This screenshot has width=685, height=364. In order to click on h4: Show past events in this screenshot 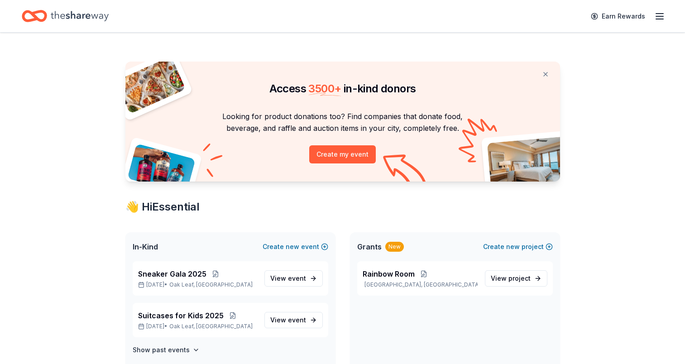, I will do `click(161, 350)`.